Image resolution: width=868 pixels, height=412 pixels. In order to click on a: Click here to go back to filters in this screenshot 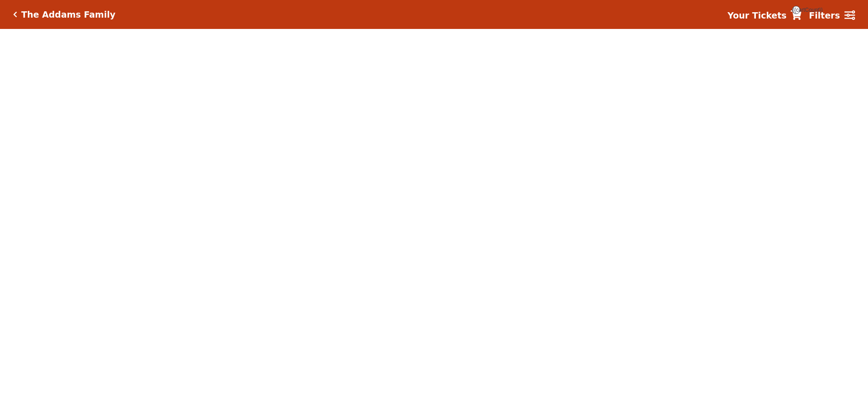, I will do `click(15, 14)`.